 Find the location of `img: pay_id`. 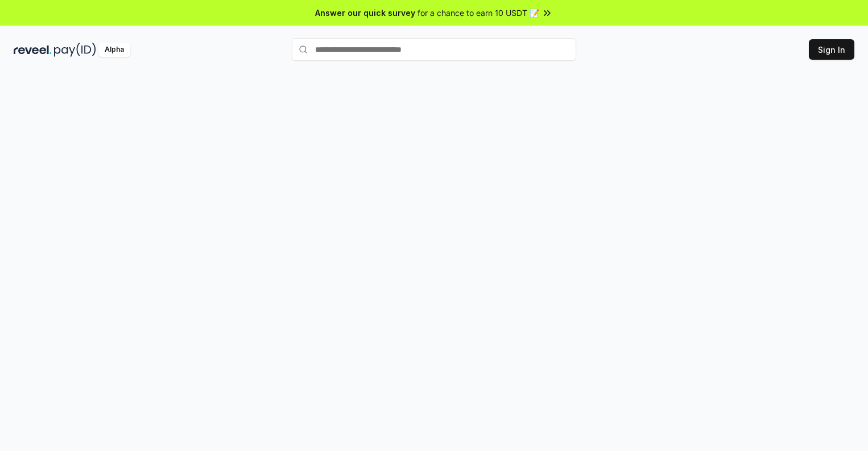

img: pay_id is located at coordinates (75, 49).